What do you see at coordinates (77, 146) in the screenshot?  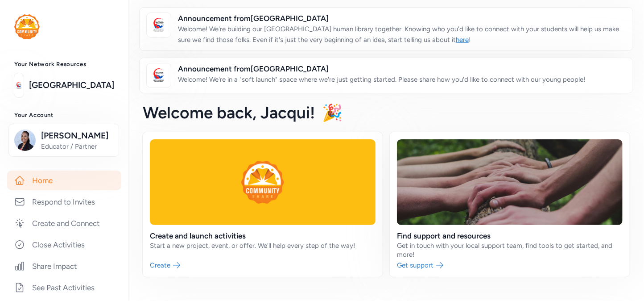 I see `span: Educator / Partner` at bounding box center [77, 146].